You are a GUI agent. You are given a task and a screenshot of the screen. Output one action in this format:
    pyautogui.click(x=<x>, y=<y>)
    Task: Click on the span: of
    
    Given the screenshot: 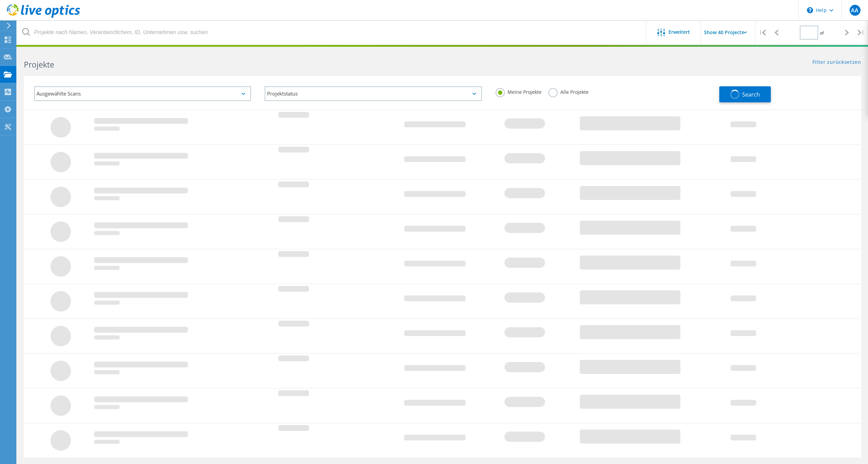 What is the action you would take?
    pyautogui.click(x=822, y=33)
    